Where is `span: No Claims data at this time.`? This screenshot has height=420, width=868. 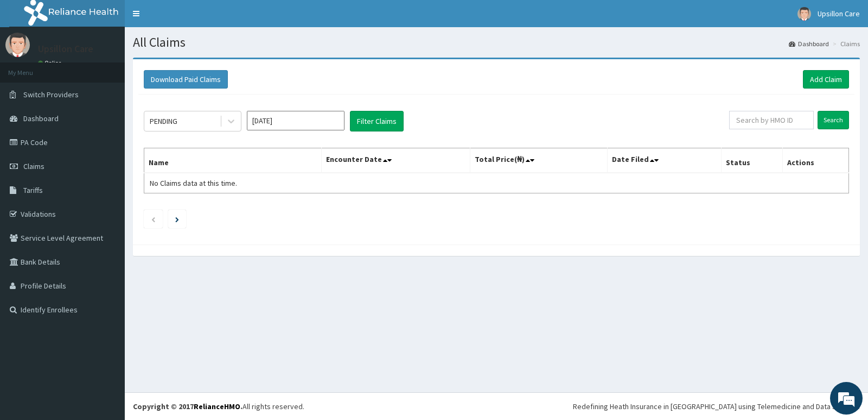
span: No Claims data at this time. is located at coordinates (193, 183).